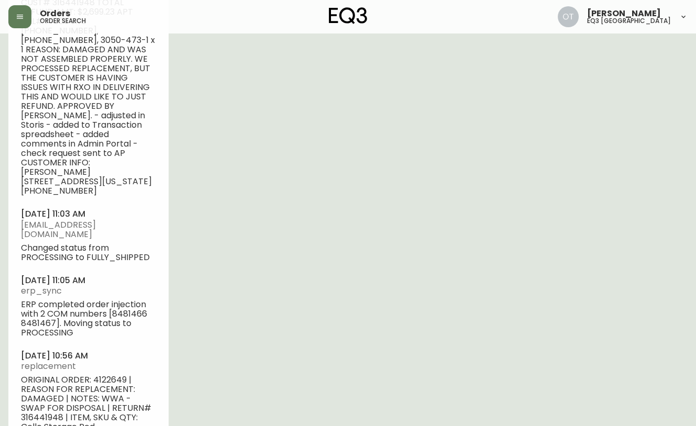  What do you see at coordinates (89, 253) in the screenshot?
I see `span: Changed status from PROCESSING to FULLY_SHIPPED` at bounding box center [89, 253].